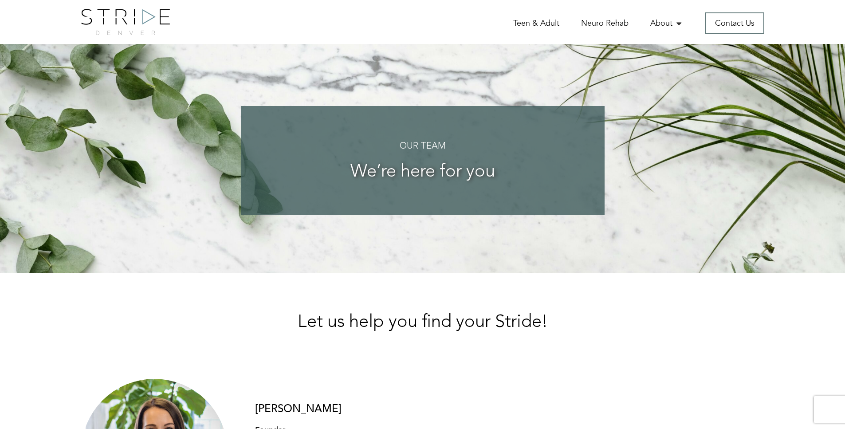 This screenshot has height=429, width=845. What do you see at coordinates (605, 23) in the screenshot?
I see `a: Neuro Rehab` at bounding box center [605, 23].